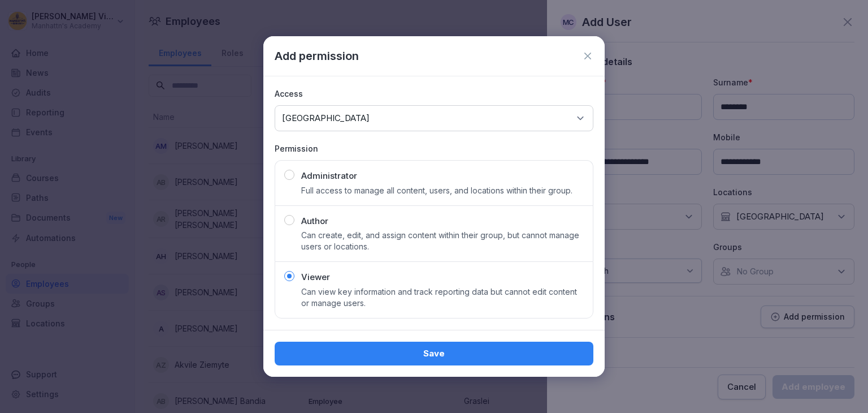  What do you see at coordinates (443, 241) in the screenshot?
I see `p: Can create, edit, and assign content within their group, but cannot manage users or locations.` at bounding box center [443, 241].